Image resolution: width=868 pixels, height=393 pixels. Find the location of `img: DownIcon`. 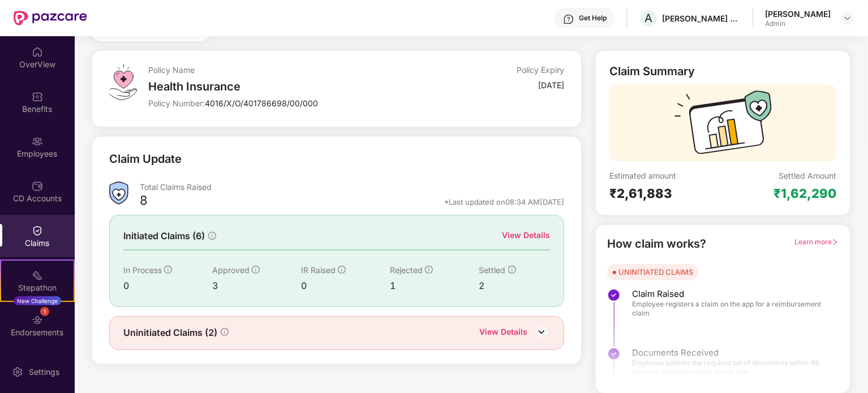

img: DownIcon is located at coordinates (542, 332).